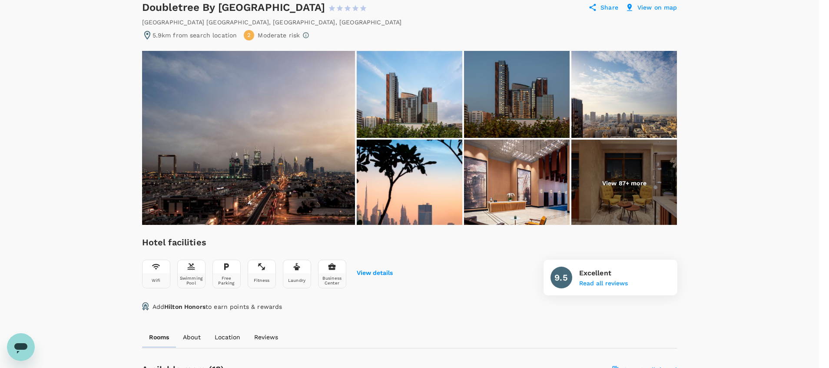  Describe the element at coordinates (561, 277) in the screenshot. I see `h6: 9.5` at that location.